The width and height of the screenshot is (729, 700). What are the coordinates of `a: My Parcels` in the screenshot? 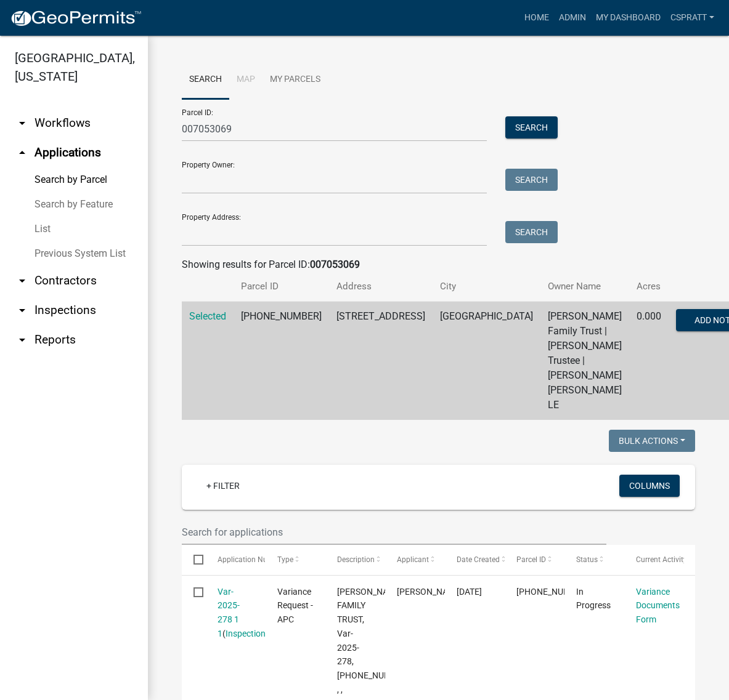 It's located at (295, 80).